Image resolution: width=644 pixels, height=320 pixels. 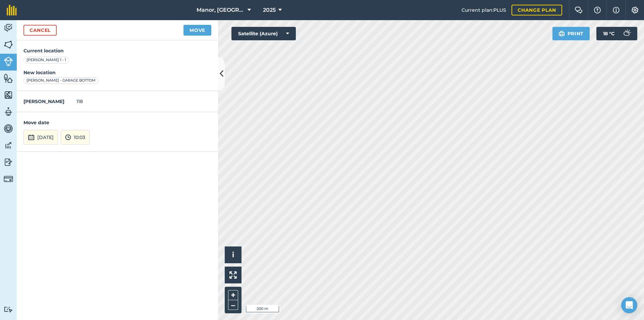 I want to click on img: Four arrows, one pointing top left, one top right, one bottom right and the last bottom left, so click(x=233, y=275).